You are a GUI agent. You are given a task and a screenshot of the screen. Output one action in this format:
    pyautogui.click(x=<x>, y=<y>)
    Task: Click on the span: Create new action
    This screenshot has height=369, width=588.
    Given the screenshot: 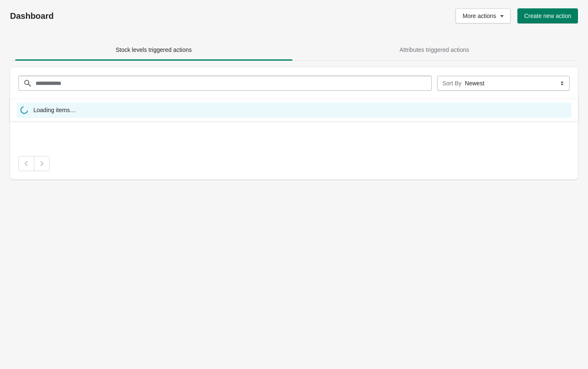 What is the action you would take?
    pyautogui.click(x=547, y=16)
    